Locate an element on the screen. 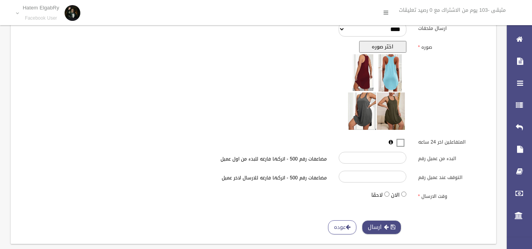 The image size is (532, 249). label: المتفاعلين اخر 24 ساعه is located at coordinates (452, 141).